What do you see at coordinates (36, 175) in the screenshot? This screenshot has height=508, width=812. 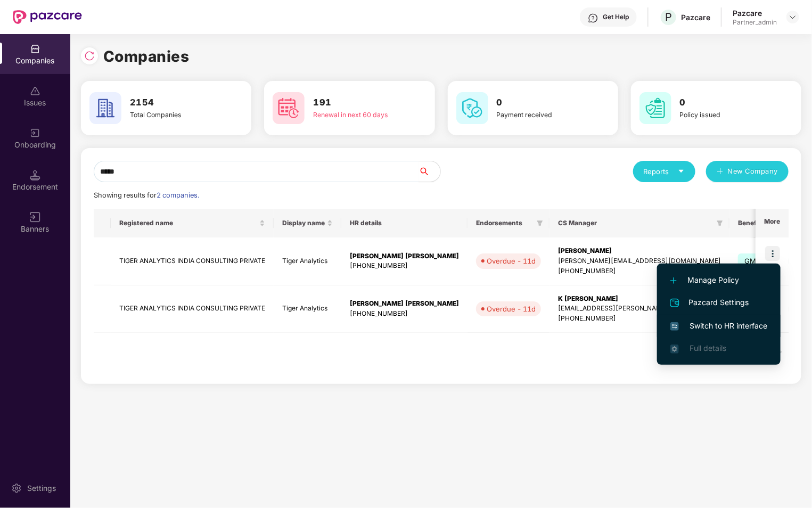 I see `img: svg+xml;base64,PHN2ZyB3aWR0aD0iMTQuNSIgaGVpZ2h0PSIxNC41IiB2aWV3Qm94PSIwIDAgMTYgMTYiIGZpbGw9Im5vbm...` at bounding box center [36, 175].